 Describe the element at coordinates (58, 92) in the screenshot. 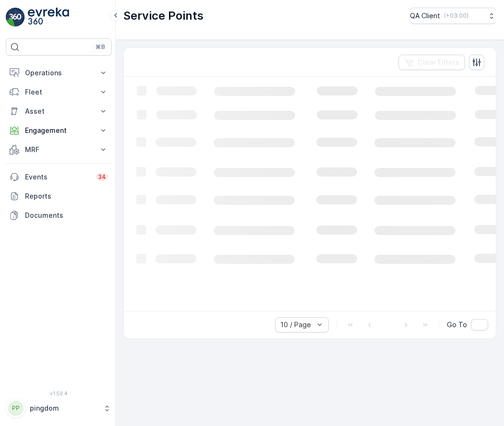

I see `p: Fleet` at that location.